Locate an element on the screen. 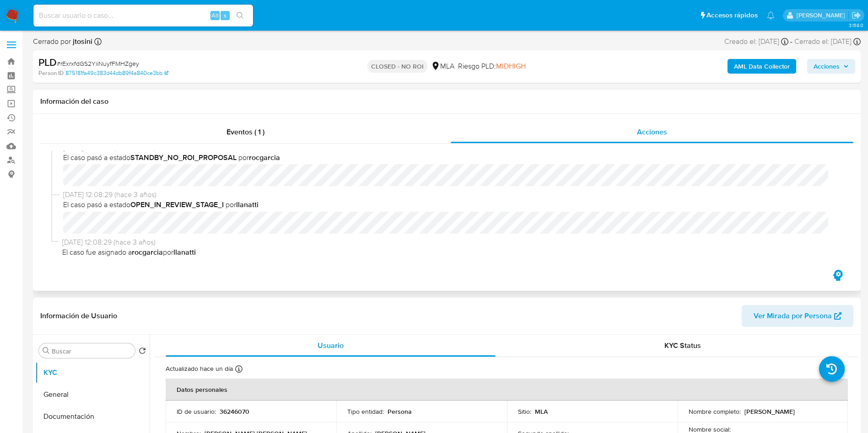 Image resolution: width=868 pixels, height=433 pixels. button: Volver al orden por defecto is located at coordinates (142, 352).